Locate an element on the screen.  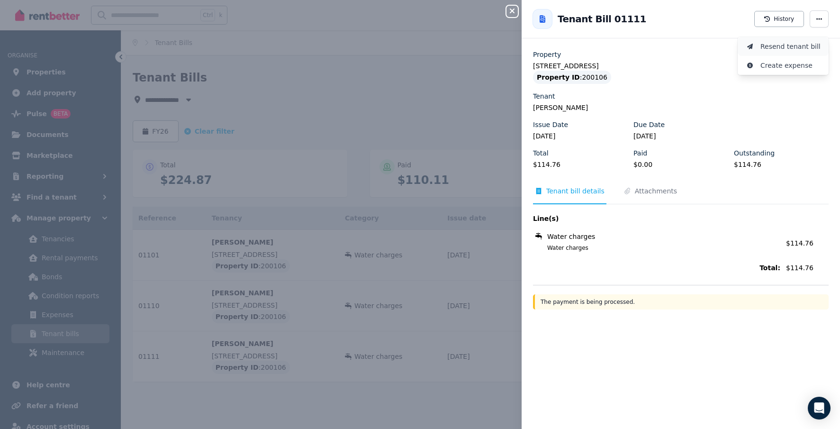
button: History is located at coordinates (779, 19).